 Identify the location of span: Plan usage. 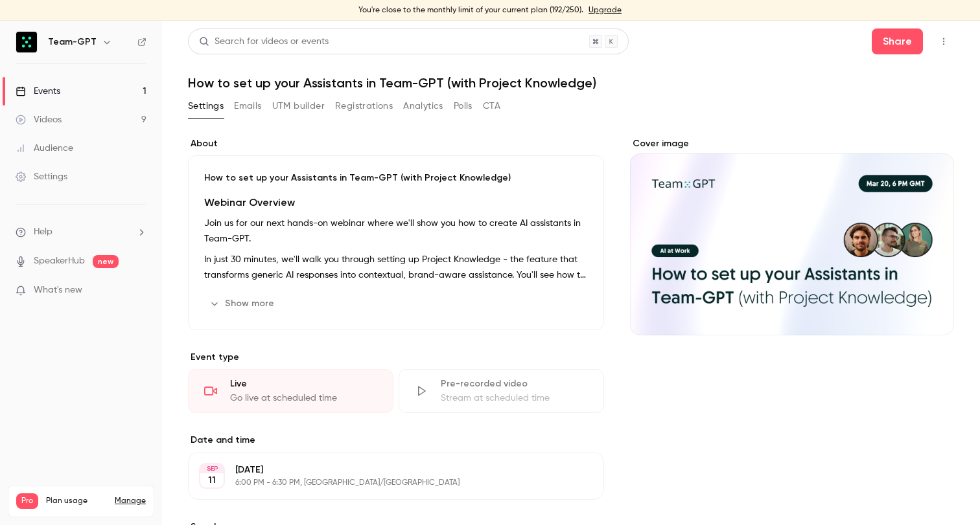
(77, 501).